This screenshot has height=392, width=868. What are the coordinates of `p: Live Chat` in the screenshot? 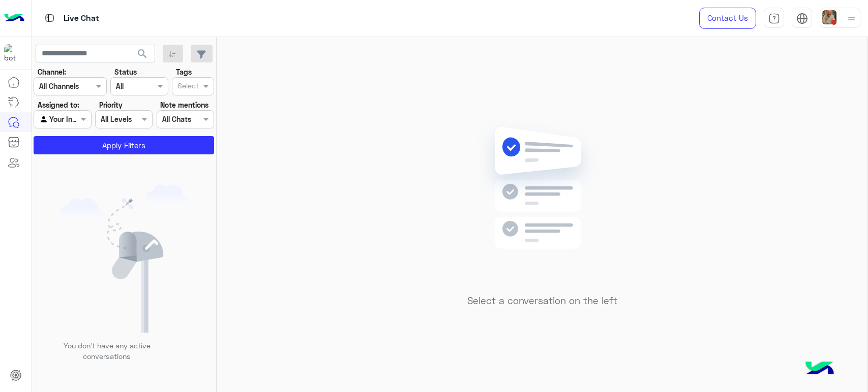 It's located at (82, 18).